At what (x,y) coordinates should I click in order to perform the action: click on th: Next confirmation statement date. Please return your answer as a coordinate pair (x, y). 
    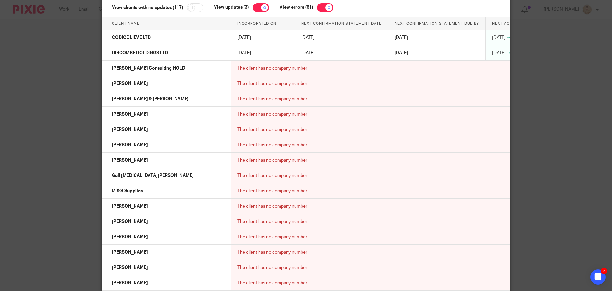
    Looking at the image, I should click on (342, 24).